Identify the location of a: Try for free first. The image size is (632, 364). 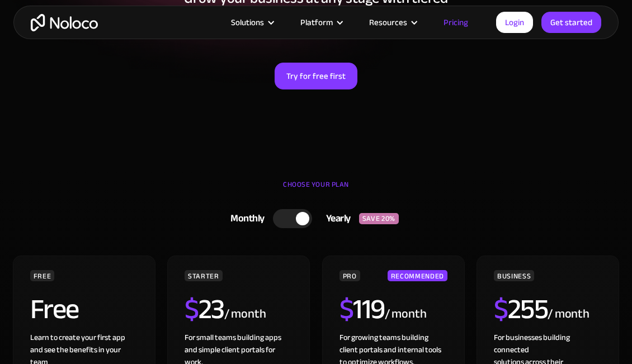
(316, 76).